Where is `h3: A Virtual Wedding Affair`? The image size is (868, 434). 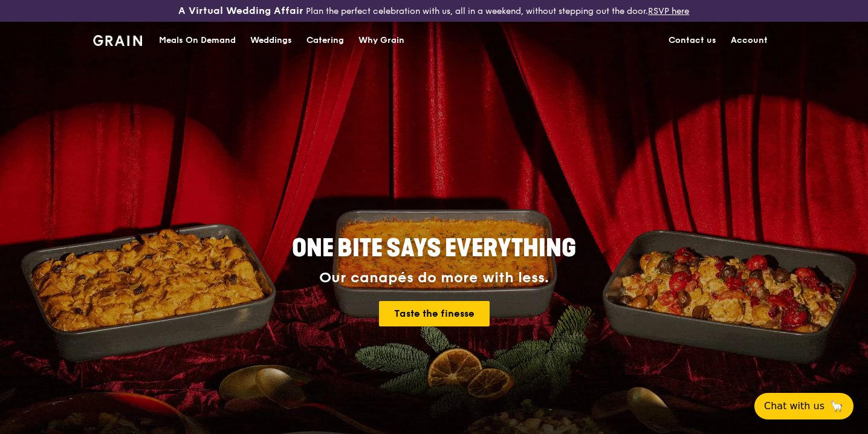 h3: A Virtual Wedding Affair is located at coordinates (241, 11).